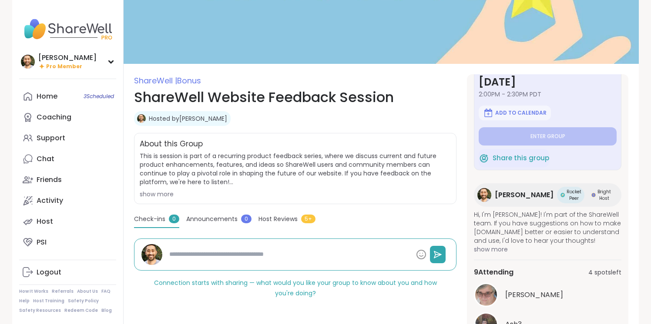 The height and width of the screenshot is (324, 651). Describe the element at coordinates (534, 295) in the screenshot. I see `span: Susan` at that location.